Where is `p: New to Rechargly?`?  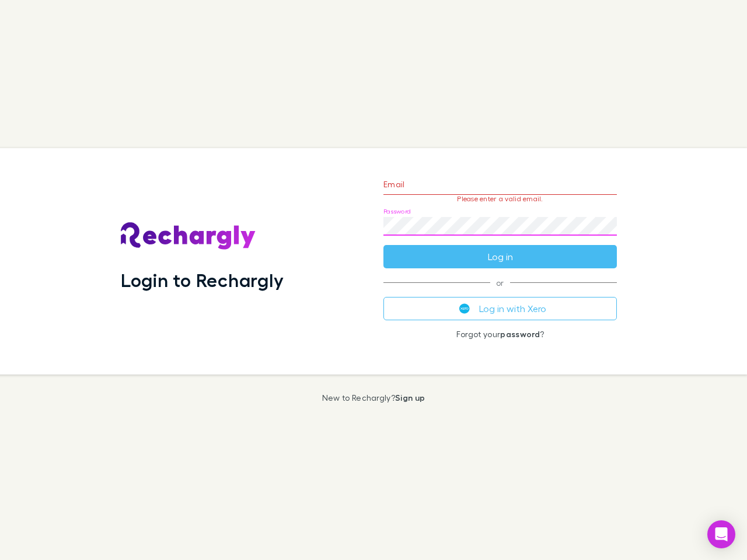 p: New to Rechargly? is located at coordinates (374, 398).